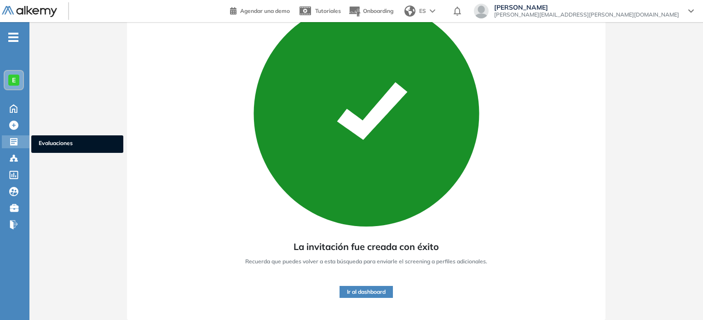 This screenshot has height=320, width=703. I want to click on span: Evaluaciones, so click(77, 144).